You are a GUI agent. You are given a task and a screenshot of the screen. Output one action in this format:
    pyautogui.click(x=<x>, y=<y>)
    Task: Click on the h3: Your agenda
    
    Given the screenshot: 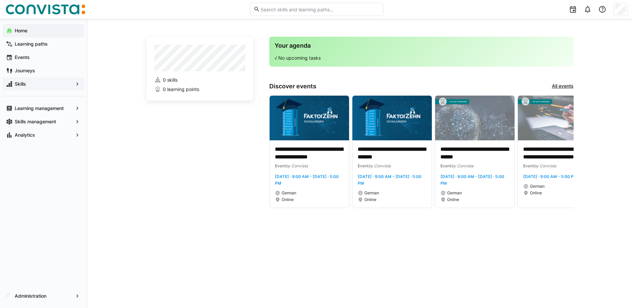 What is the action you would take?
    pyautogui.click(x=421, y=46)
    